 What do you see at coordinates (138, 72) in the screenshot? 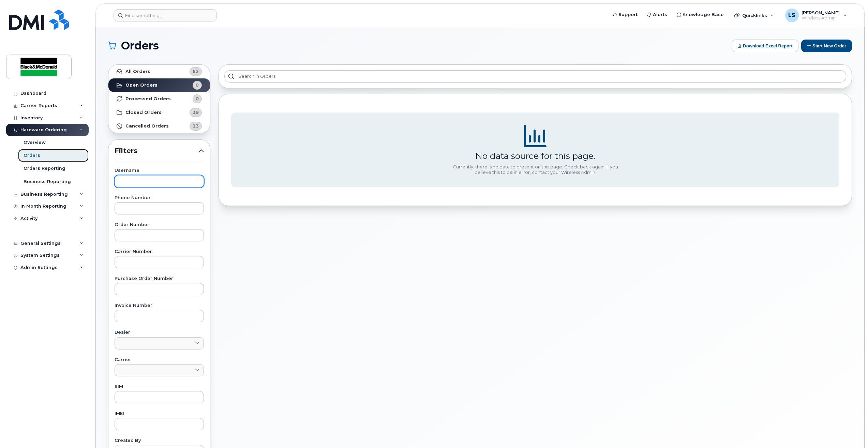
I see `strong: All Orders` at bounding box center [138, 72].